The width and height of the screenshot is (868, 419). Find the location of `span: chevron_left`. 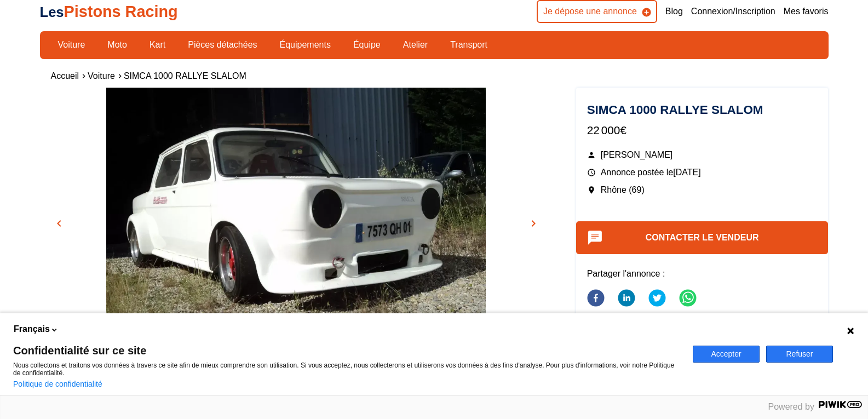

span: chevron_left is located at coordinates (59, 223).